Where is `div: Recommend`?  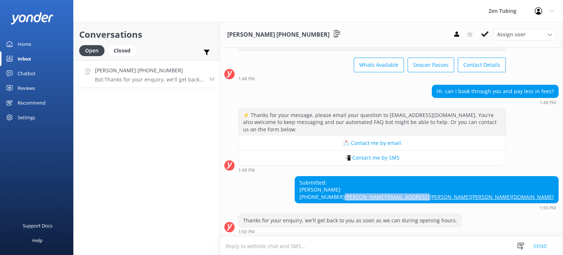 div: Recommend is located at coordinates (32, 103).